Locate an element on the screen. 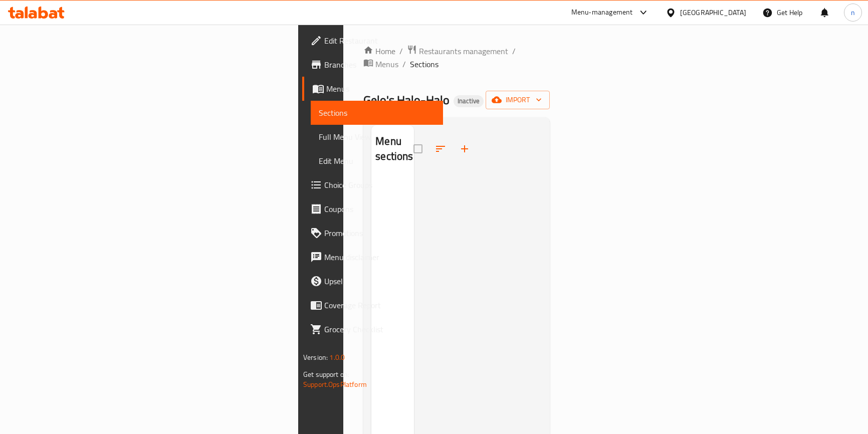  a: Promotions is located at coordinates (372, 233).